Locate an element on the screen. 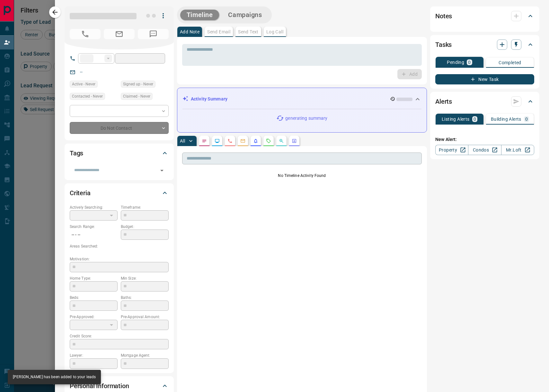  p: Building Alerts is located at coordinates (506, 119).